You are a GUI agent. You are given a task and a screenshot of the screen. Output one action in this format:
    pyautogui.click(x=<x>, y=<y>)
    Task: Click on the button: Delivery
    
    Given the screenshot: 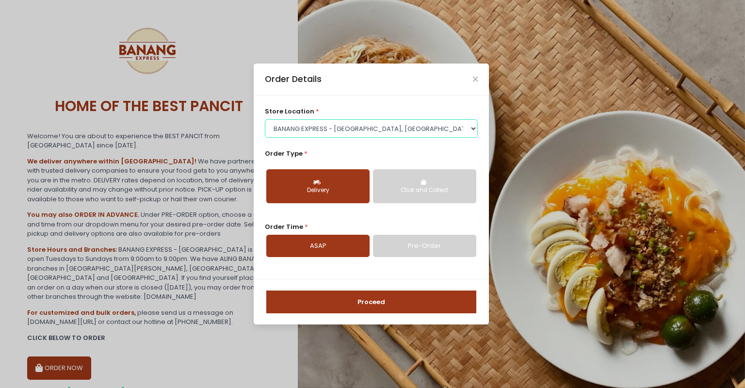 What is the action you would take?
    pyautogui.click(x=318, y=186)
    